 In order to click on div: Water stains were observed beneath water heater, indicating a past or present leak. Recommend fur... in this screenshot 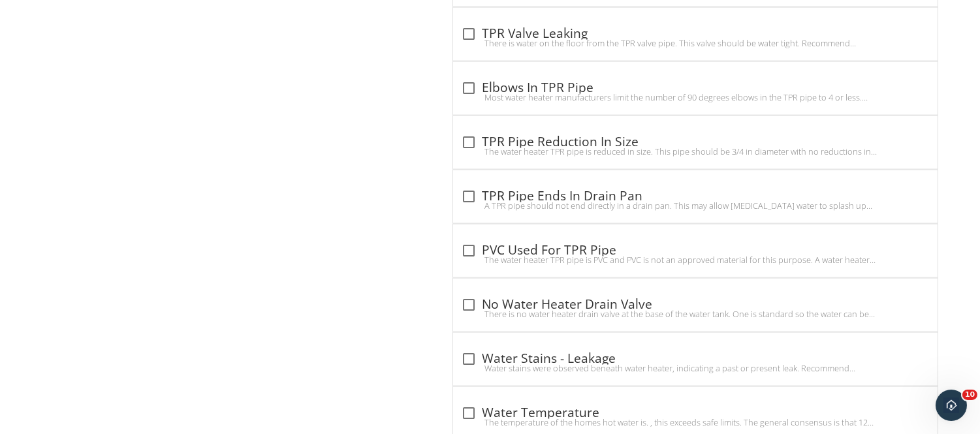, I will do `click(696, 368)`.